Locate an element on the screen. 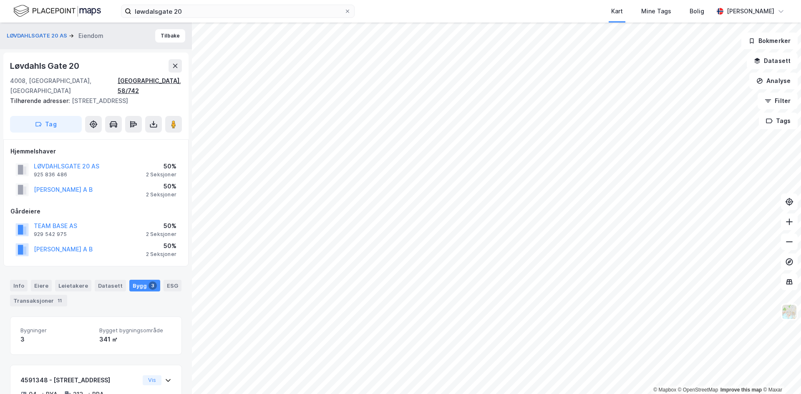 This screenshot has height=394, width=801. div: Løvdahls Gate 20 is located at coordinates (45, 66).